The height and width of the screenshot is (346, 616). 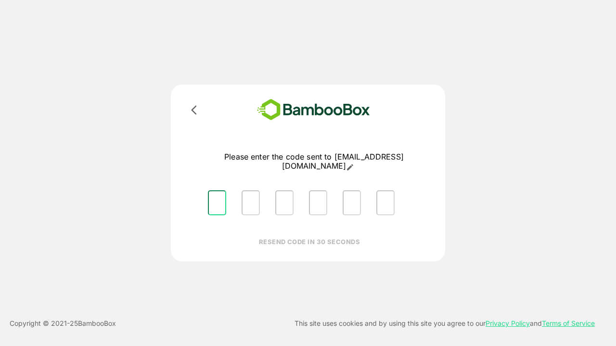 What do you see at coordinates (63, 324) in the screenshot?
I see `p: Copyright © 2021- 25 BambooBox` at bounding box center [63, 324].